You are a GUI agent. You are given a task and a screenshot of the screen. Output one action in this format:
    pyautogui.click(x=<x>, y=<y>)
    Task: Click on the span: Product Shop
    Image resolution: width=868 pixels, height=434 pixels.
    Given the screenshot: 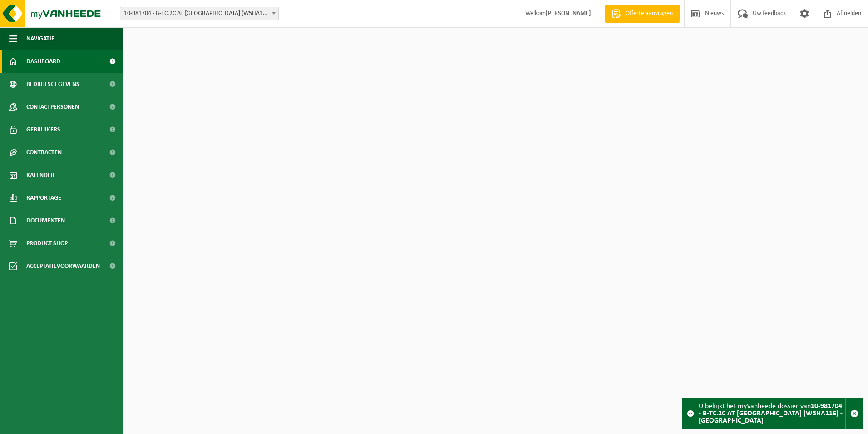 What is the action you would take?
    pyautogui.click(x=47, y=243)
    